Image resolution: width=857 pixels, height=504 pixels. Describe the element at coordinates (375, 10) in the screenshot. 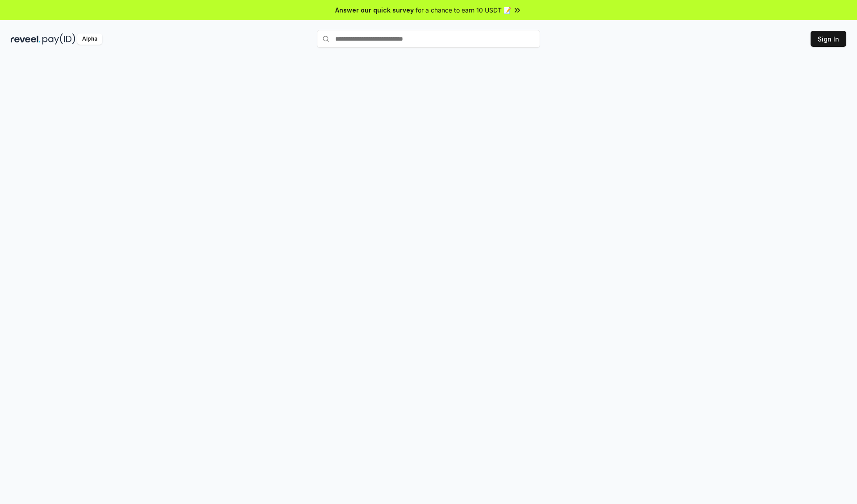

I see `span: Answer our quick survey` at that location.